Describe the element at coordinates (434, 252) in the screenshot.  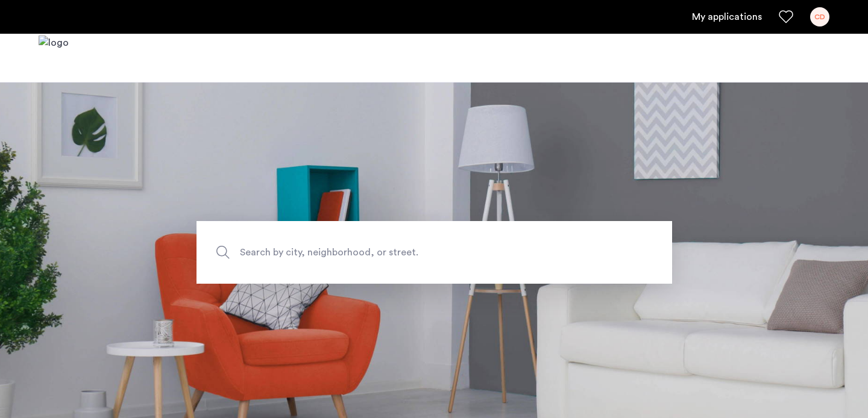
I see `input: Apartment Search` at that location.